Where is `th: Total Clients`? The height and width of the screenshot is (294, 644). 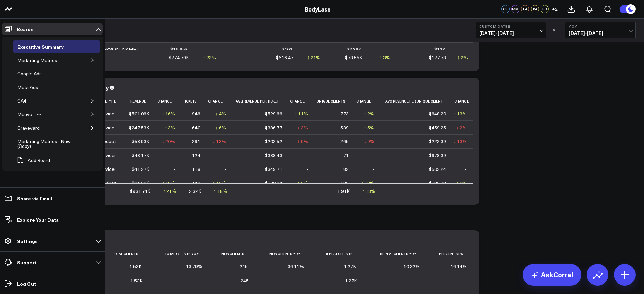 th: Total Clients is located at coordinates (123, 254).